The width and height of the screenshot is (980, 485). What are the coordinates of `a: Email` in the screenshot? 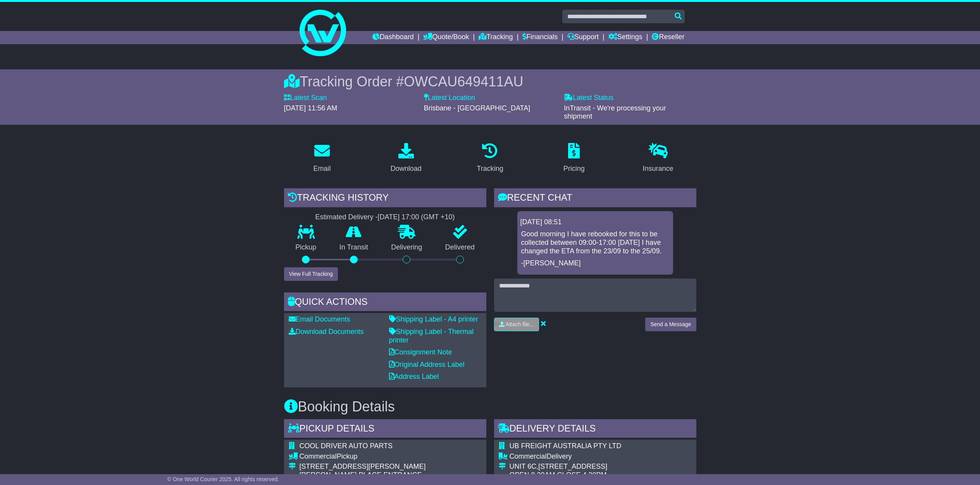 It's located at (322, 158).